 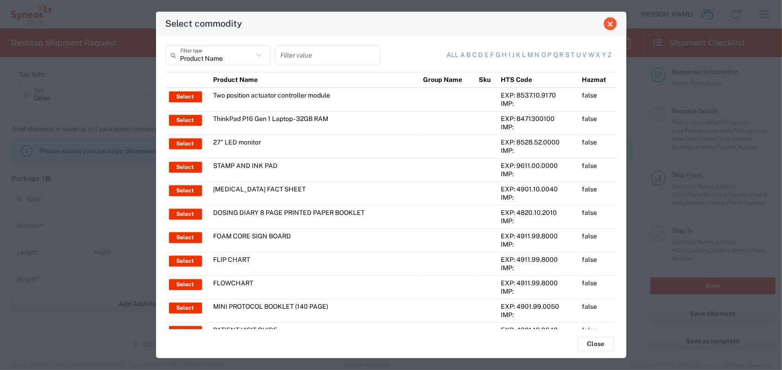 What do you see at coordinates (475, 56) in the screenshot?
I see `a: c` at bounding box center [475, 56].